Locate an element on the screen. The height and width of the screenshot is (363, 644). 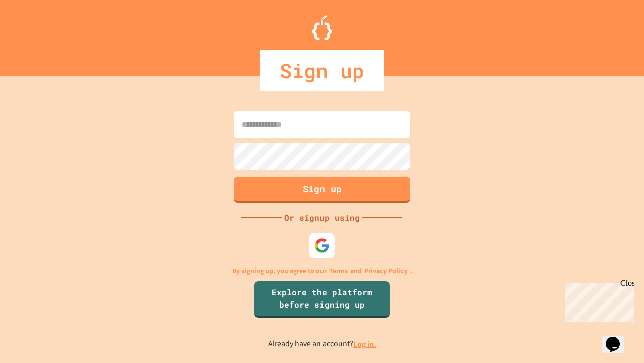
p: Already have an account? is located at coordinates (322, 344).